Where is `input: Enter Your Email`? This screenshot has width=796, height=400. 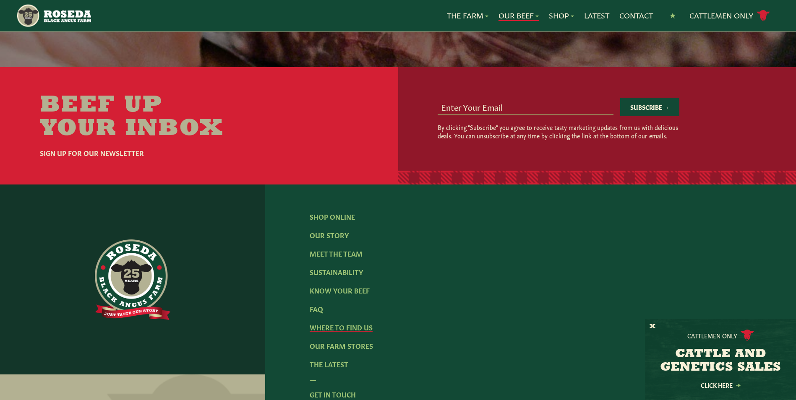
input: Enter Your Email is located at coordinates (526, 107).